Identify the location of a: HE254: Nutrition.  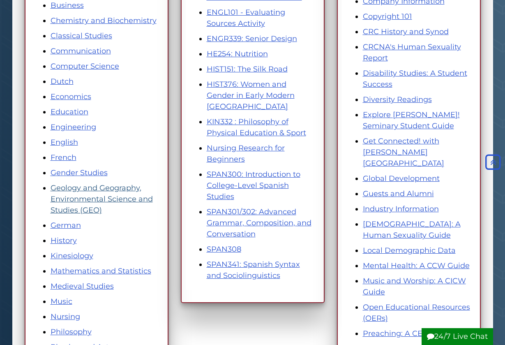
(237, 54).